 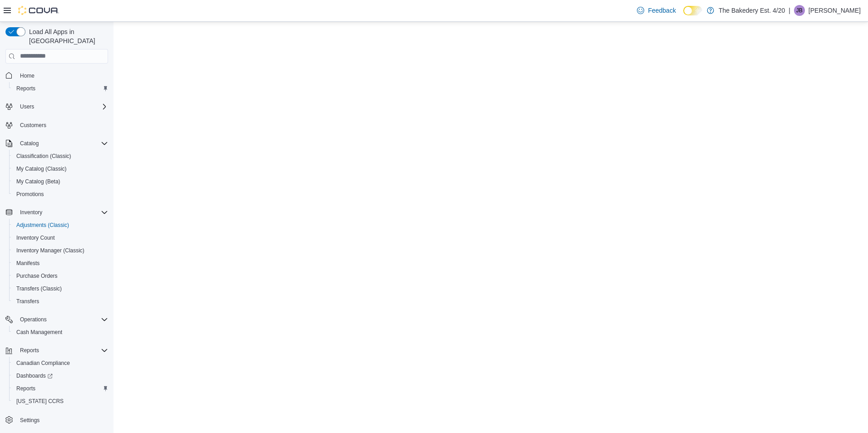 I want to click on span: Cash Management, so click(x=39, y=332).